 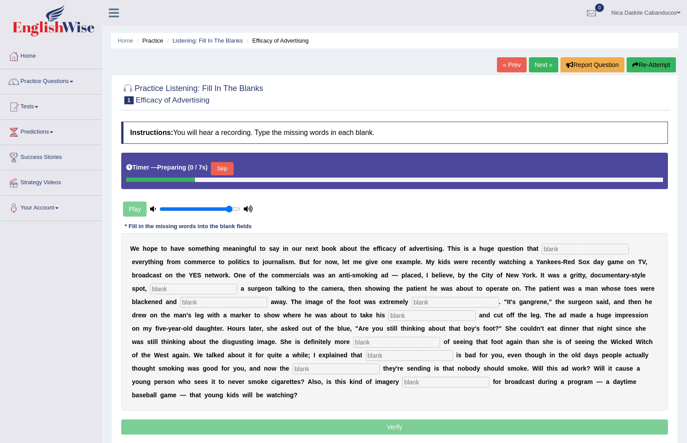 What do you see at coordinates (651, 65) in the screenshot?
I see `button: Re-Attempt` at bounding box center [651, 65].